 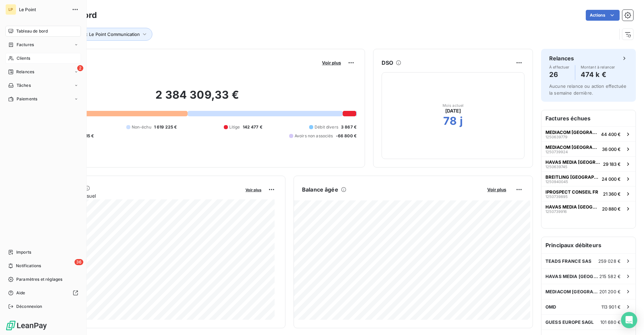 I want to click on span: 1250639745, so click(x=557, y=167).